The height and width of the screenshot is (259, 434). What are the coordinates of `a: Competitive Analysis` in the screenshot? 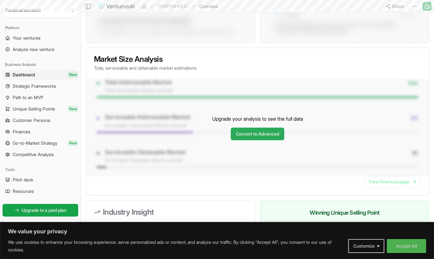 It's located at (40, 154).